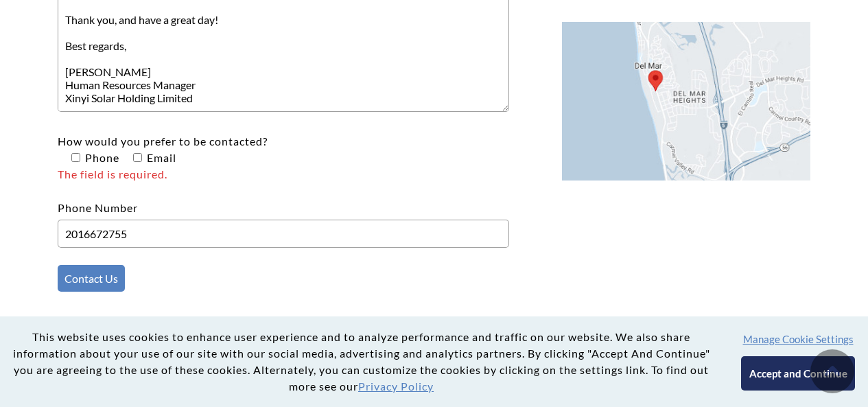 The image size is (868, 407). I want to click on input: Phone Number, so click(283, 233).